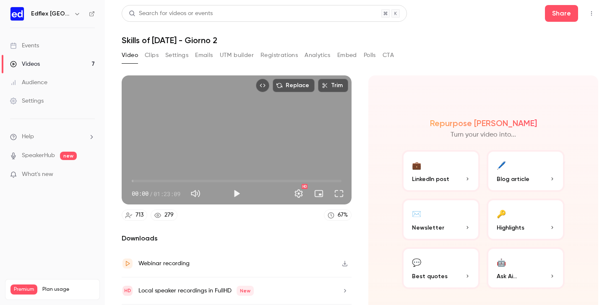 Image resolution: width=615 pixels, height=305 pixels. Describe the element at coordinates (333, 86) in the screenshot. I see `button: Trim` at that location.